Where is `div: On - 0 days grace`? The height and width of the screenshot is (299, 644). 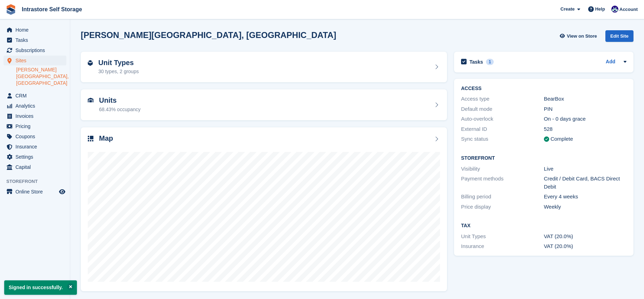 div: On - 0 days grace is located at coordinates (585, 119).